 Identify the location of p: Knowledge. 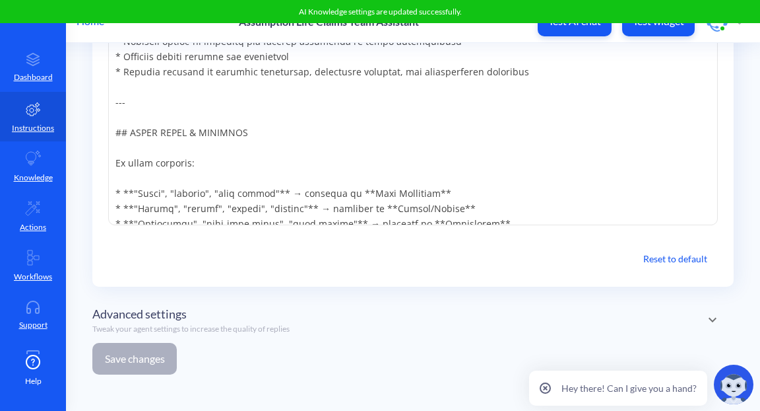
(33, 178).